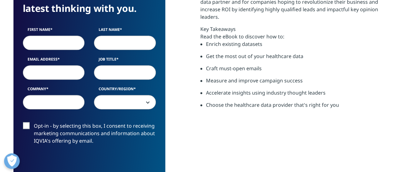 This screenshot has height=172, width=396. I want to click on label: Last Name, so click(125, 31).